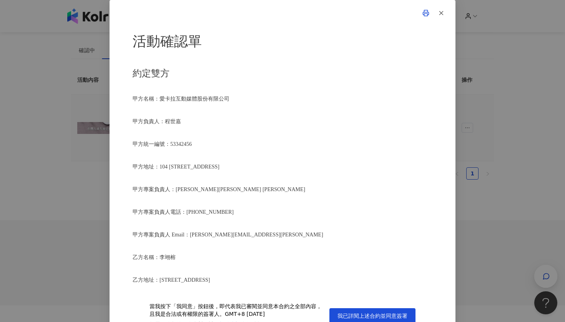  Describe the element at coordinates (181, 99) in the screenshot. I see `span: 甲方名稱：愛卡拉互動媒體股份有限公司` at that location.